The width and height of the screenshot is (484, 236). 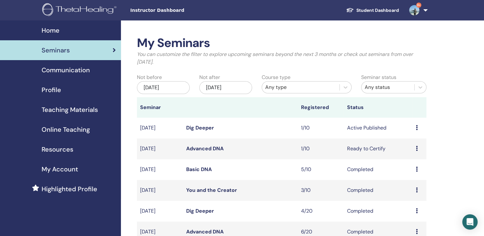 What do you see at coordinates (377, 128) in the screenshot?
I see `td: Active Published` at bounding box center [377, 128].